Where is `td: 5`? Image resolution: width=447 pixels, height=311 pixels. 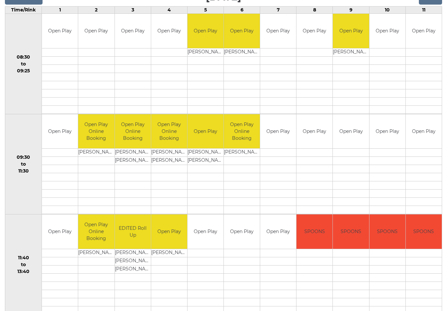 td: 5 is located at coordinates (205, 10).